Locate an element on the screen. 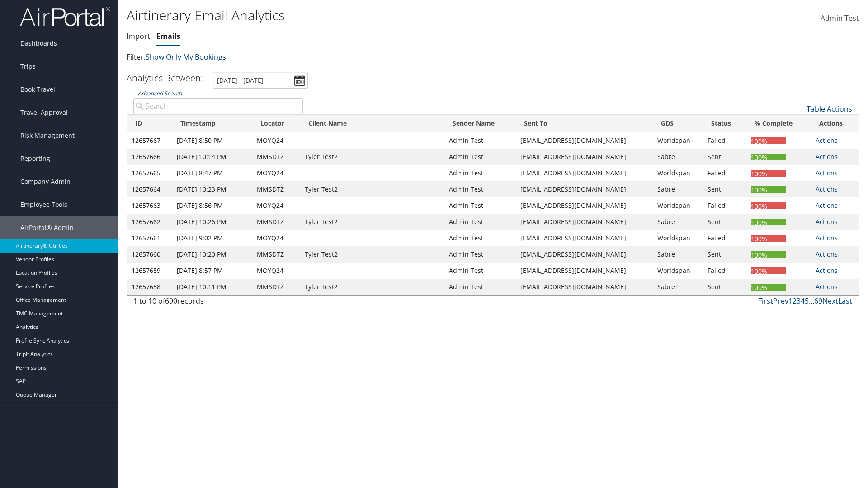 The width and height of the screenshot is (868, 488). th: Client Name: activate to sort column ascending is located at coordinates (372, 123).